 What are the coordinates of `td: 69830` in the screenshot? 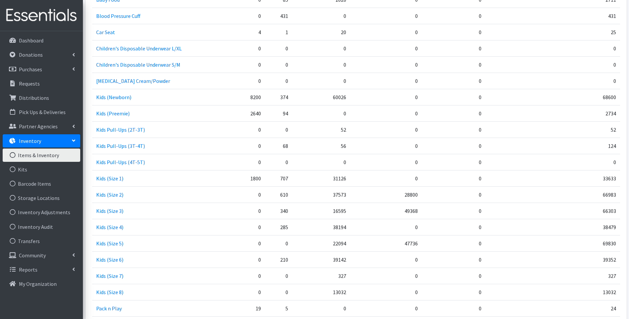 It's located at (593, 243).